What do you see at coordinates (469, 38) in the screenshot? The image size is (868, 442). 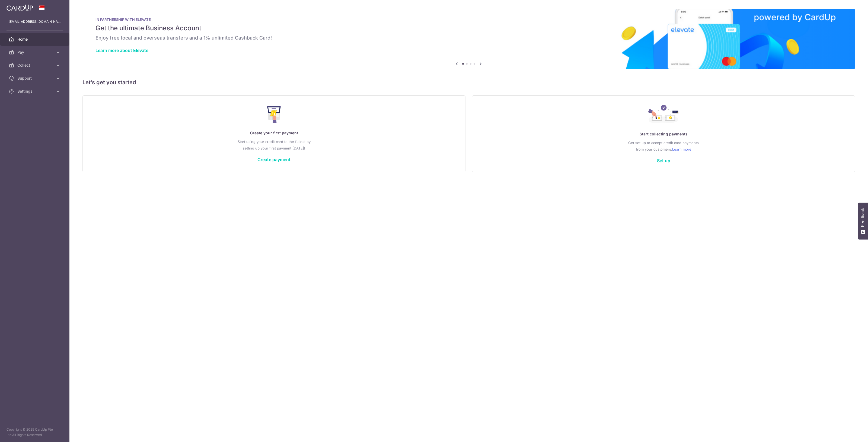 I see `h6: Enjoy free local and overseas transfers and a 1% unlimited Cashback Card!` at bounding box center [469, 38].